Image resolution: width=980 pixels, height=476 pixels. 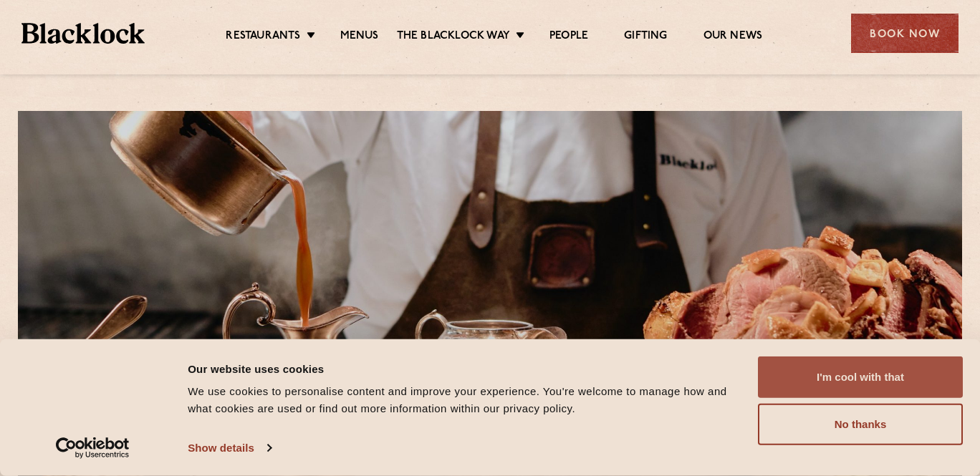 I want to click on a: Gifting, so click(x=646, y=37).